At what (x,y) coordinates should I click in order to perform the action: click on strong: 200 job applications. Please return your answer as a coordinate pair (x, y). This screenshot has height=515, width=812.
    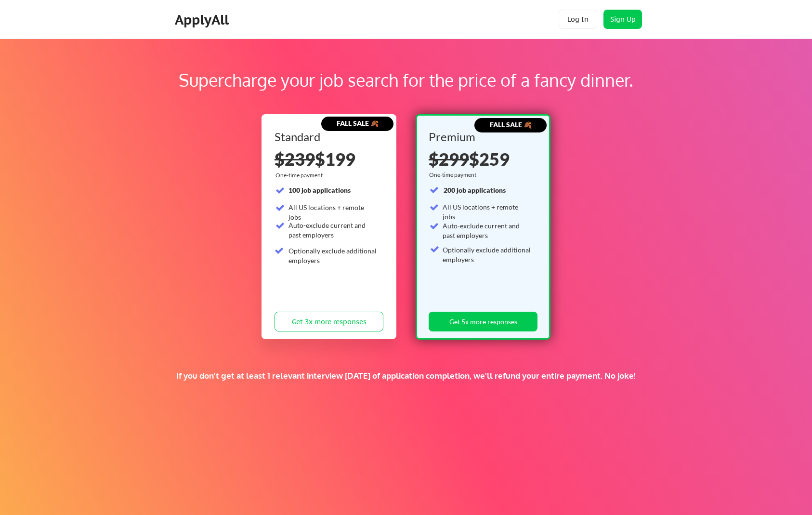
    Looking at the image, I should click on (474, 190).